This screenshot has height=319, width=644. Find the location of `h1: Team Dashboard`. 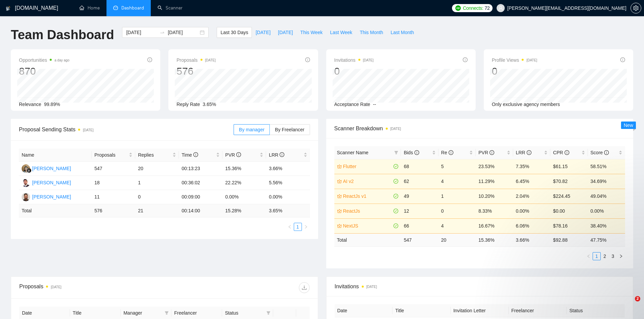

h1: Team Dashboard is located at coordinates (63, 34).